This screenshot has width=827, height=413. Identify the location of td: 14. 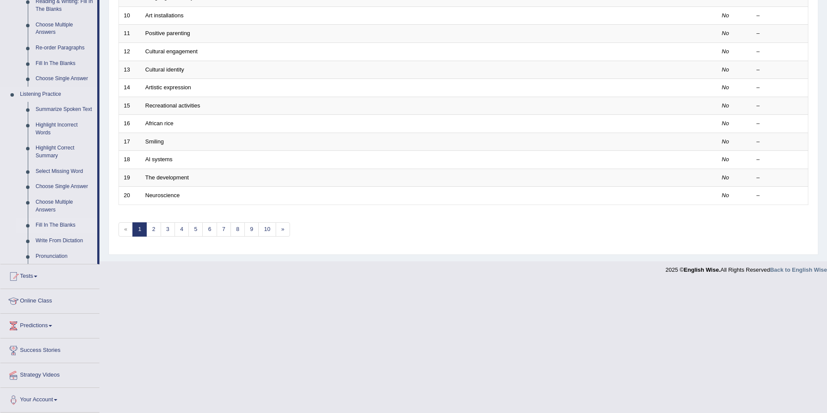
(130, 88).